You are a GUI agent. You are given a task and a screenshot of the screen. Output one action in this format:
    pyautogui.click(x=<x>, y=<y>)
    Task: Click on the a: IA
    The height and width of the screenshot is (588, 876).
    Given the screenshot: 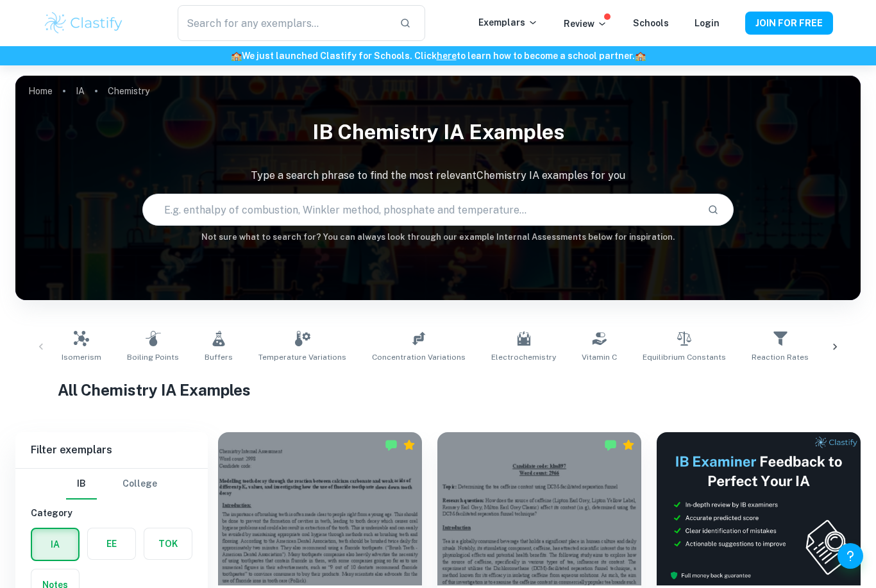 What is the action you would take?
    pyautogui.click(x=80, y=91)
    